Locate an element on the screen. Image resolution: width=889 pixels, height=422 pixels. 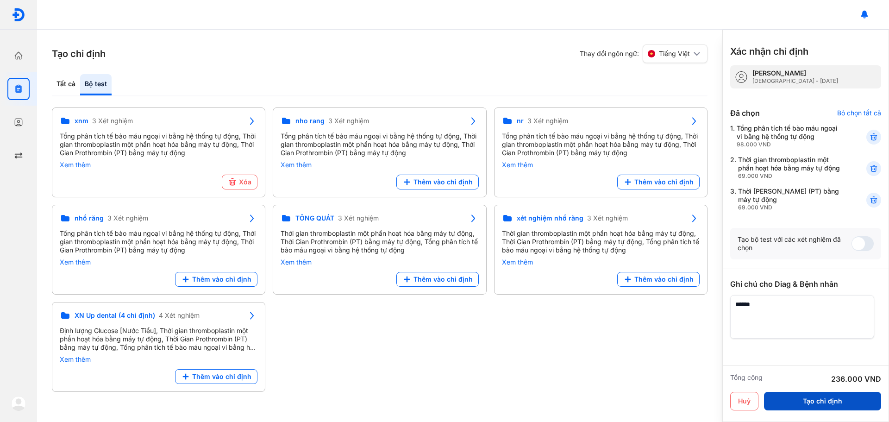
span: Xóa is located at coordinates (245, 182).